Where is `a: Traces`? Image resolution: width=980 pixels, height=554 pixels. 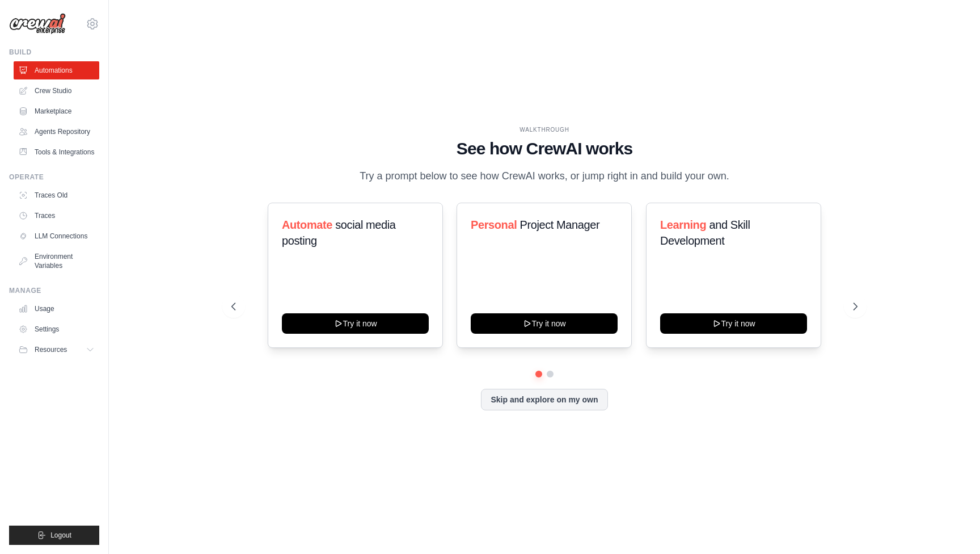 a: Traces is located at coordinates (56, 215).